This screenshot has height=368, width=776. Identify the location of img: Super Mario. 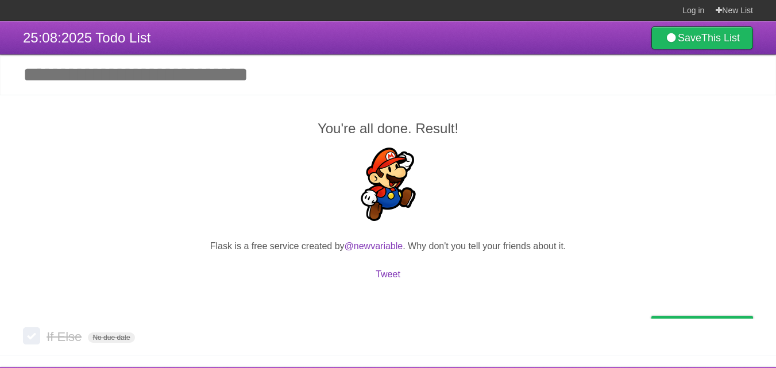
(388, 184).